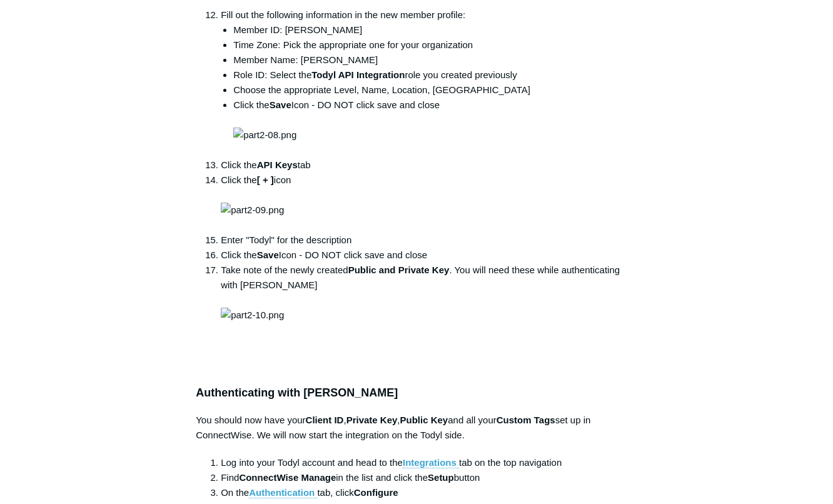  Describe the element at coordinates (429, 165) in the screenshot. I see `li: Click the tab` at that location.